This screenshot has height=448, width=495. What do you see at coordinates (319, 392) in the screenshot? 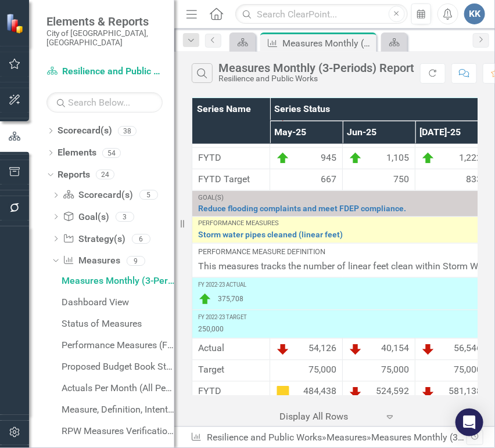
I see `span: 484,438` at bounding box center [319, 392].